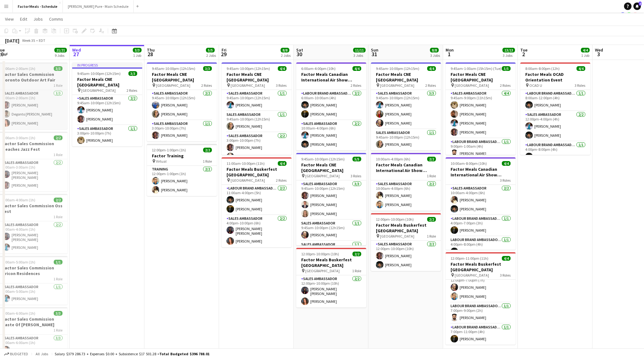 This screenshot has height=359, width=644. Describe the element at coordinates (150, 54) in the screenshot. I see `span: 28` at that location.